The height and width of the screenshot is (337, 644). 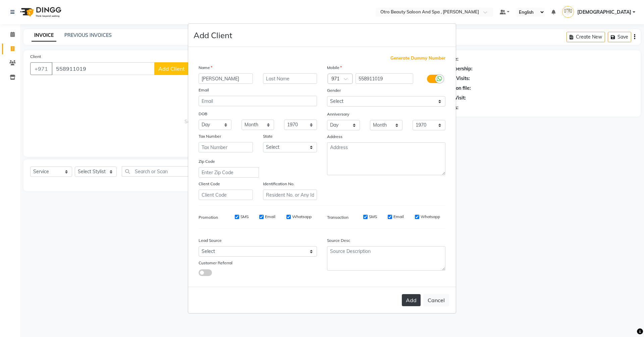 What do you see at coordinates (206, 161) in the screenshot?
I see `label: Zip Code` at bounding box center [206, 161].